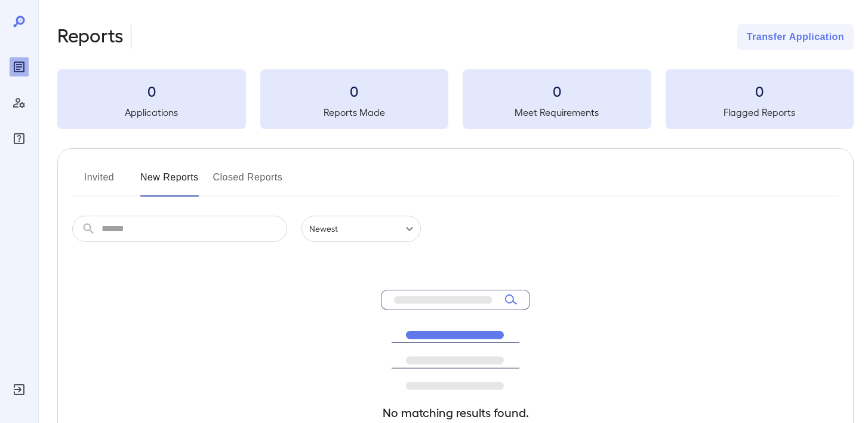 This screenshot has height=423, width=868. What do you see at coordinates (355, 112) in the screenshot?
I see `h5: Reports Made` at bounding box center [355, 112].